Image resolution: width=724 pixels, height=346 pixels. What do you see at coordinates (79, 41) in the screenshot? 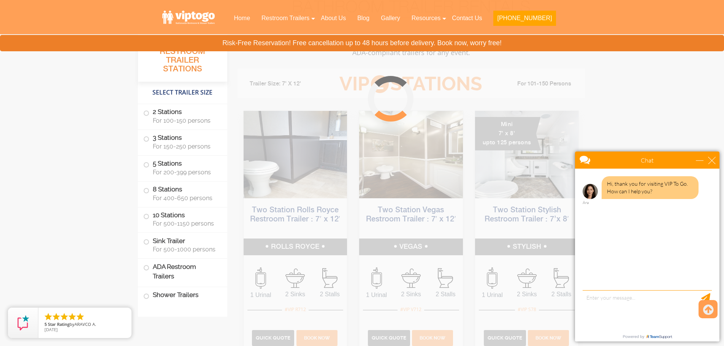
I see `div: Hi, thank you for visiting VIP To Go. How can I help you?` at bounding box center [79, 41].